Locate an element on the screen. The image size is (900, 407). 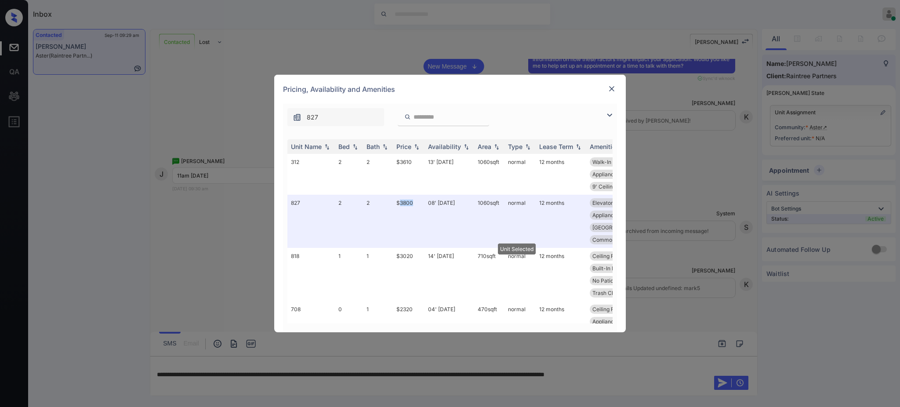
td: $3610 is located at coordinates (409, 174).